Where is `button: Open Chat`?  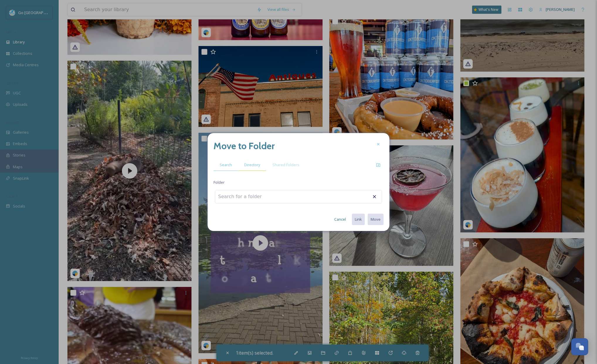
button: Open Chat is located at coordinates (580, 347).